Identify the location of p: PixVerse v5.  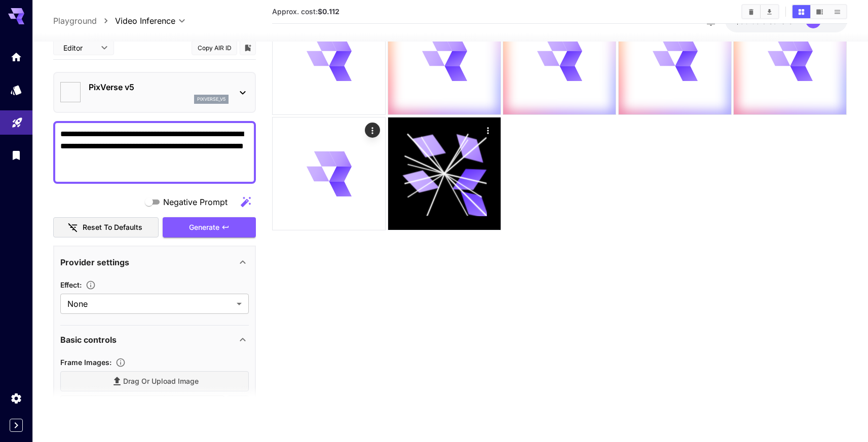
(159, 87).